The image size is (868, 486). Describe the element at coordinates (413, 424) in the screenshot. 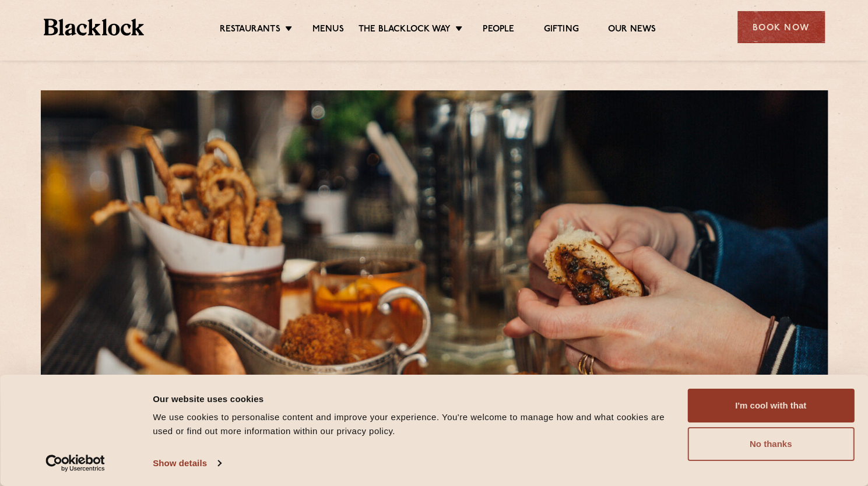

I see `div: We use cookies to personalise content and improve your experience. You're welcome to manage how a...` at that location.